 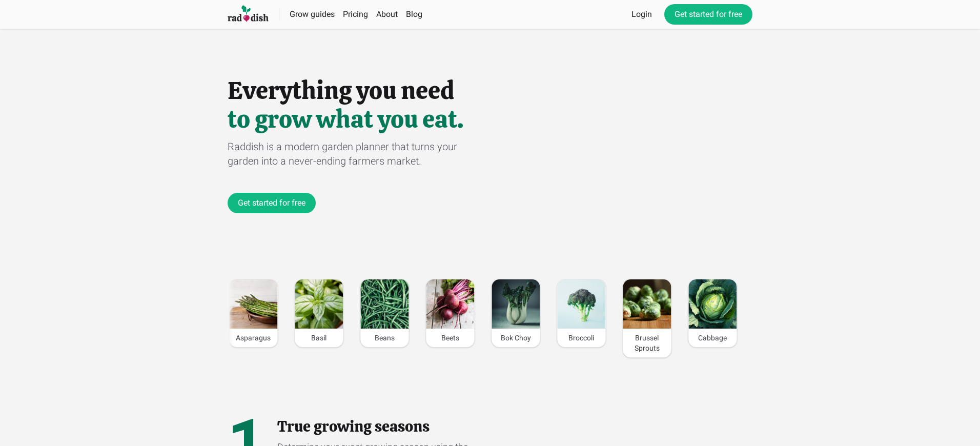 What do you see at coordinates (385, 313) in the screenshot?
I see `a: Image of BeansBeans` at bounding box center [385, 313].